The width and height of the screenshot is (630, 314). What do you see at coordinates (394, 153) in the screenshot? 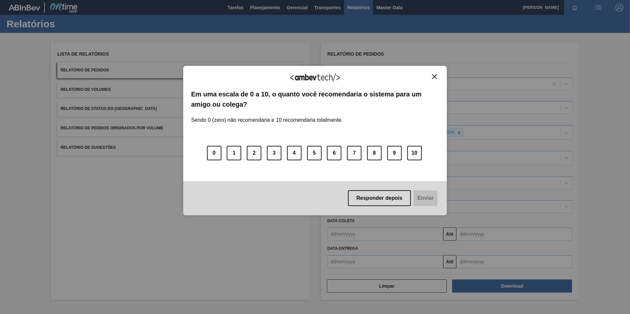
I see `button: 9` at bounding box center [394, 153].